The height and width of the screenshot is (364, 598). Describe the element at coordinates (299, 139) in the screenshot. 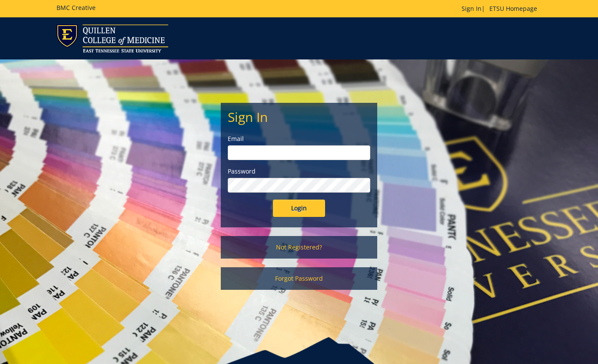

I see `label: Email` at that location.